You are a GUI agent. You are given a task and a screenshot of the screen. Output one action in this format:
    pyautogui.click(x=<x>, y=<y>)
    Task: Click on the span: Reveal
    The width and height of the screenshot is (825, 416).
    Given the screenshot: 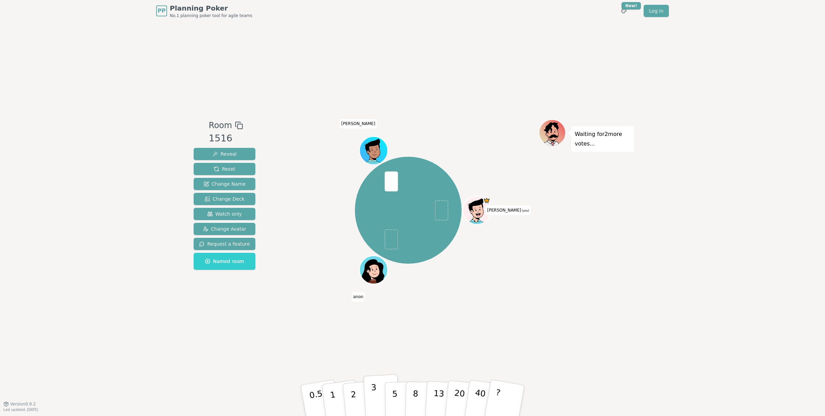 What is the action you would take?
    pyautogui.click(x=224, y=154)
    